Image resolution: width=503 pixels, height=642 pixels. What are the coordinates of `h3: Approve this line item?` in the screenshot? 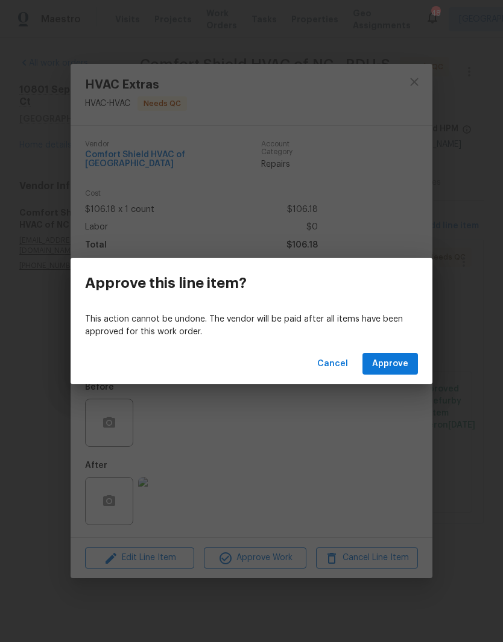 It's located at (166, 283).